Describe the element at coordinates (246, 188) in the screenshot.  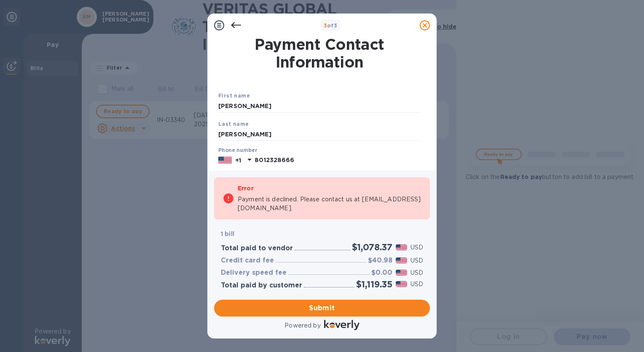
I see `b: Error` at that location.